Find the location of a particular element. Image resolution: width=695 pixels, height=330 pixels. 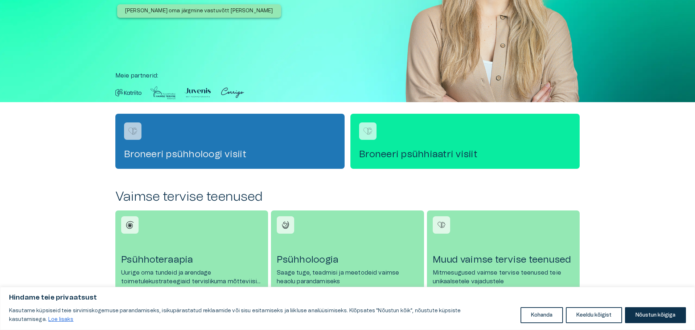

p: Hindame teie privaatsust is located at coordinates (347, 298).